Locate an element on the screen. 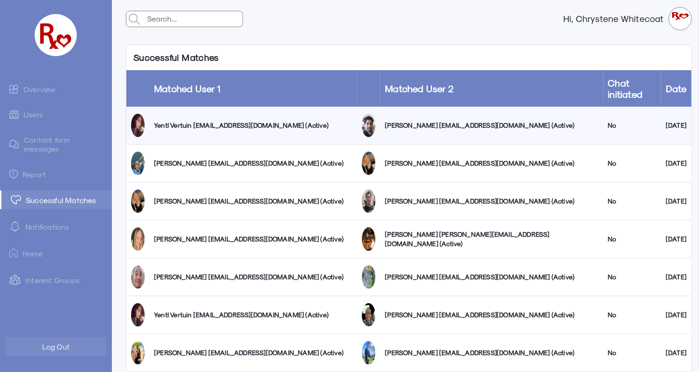  img: admin-ic-report.svg is located at coordinates (14, 174).